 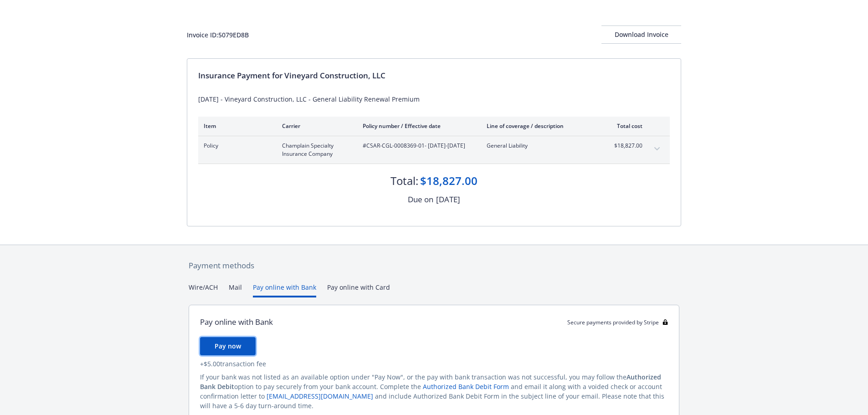 I want to click on div: Policy number / Effective date, so click(x=417, y=126).